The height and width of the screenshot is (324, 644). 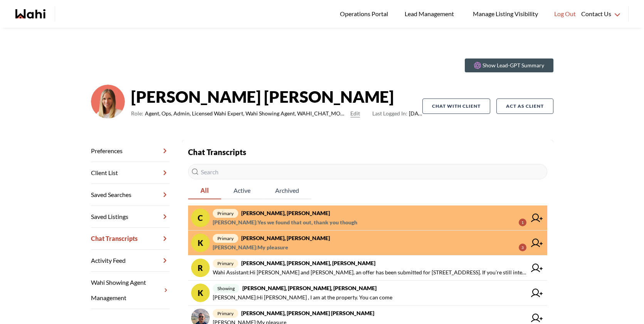 What do you see at coordinates (367, 172) in the screenshot?
I see `input: Search` at bounding box center [367, 172].